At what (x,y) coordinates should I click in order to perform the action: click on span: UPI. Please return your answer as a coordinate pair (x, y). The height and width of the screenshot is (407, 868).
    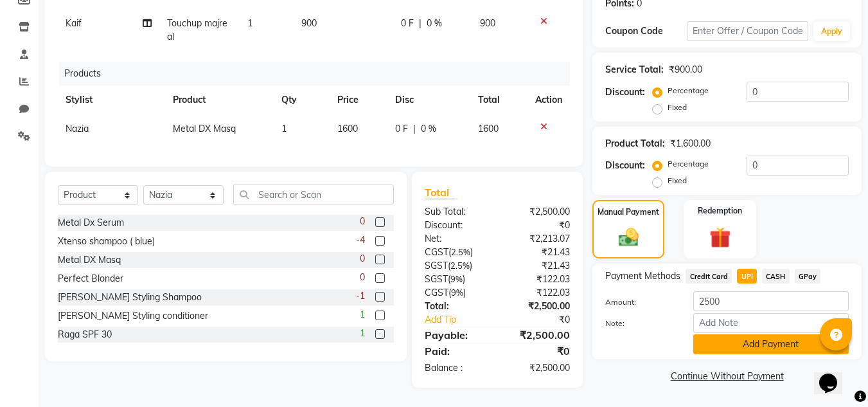
    Looking at the image, I should click on (746, 276).